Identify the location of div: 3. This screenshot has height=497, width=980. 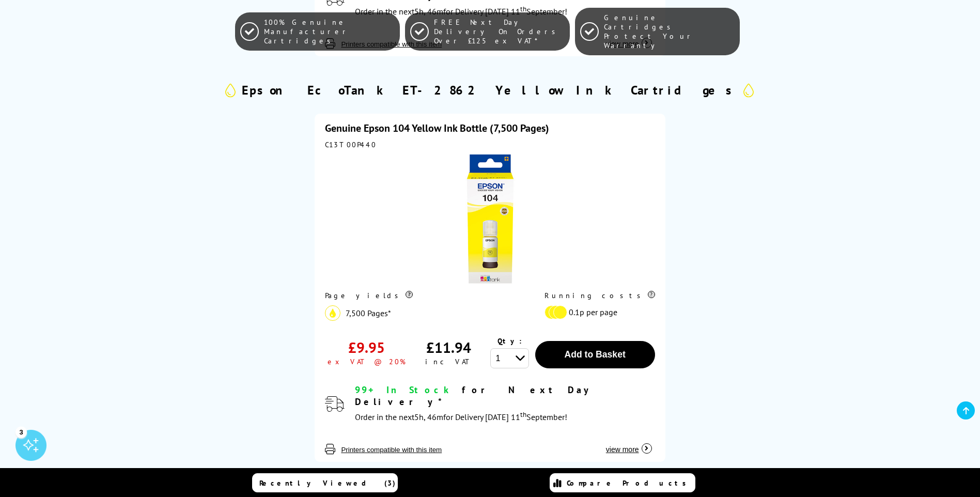
(21, 432).